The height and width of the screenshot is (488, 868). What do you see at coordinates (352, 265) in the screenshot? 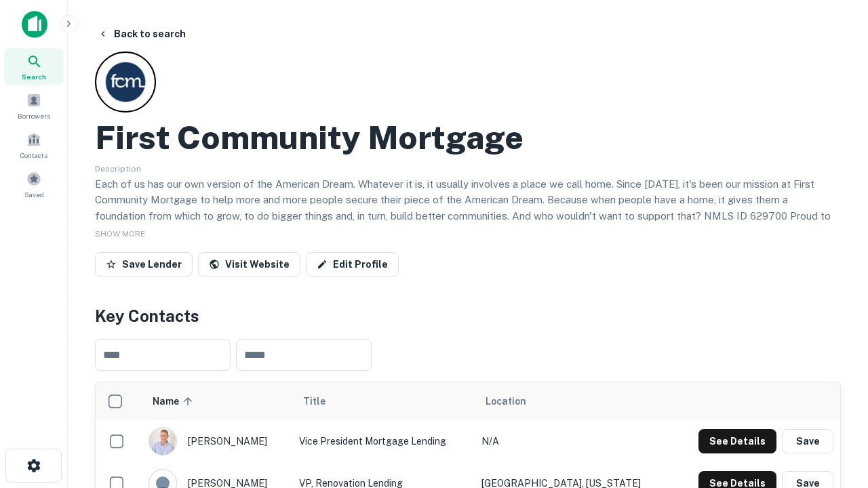
I see `a: Edit Profile` at bounding box center [352, 265].